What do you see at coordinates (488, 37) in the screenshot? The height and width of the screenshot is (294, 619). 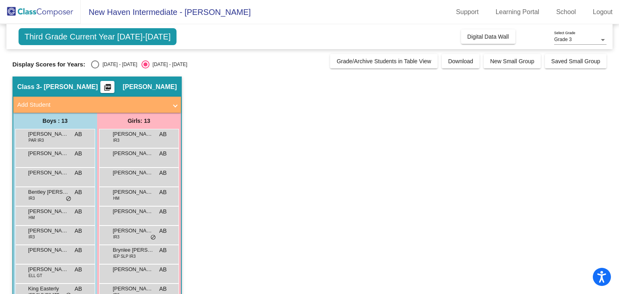 I see `span: Digital Data Wall` at bounding box center [488, 37].